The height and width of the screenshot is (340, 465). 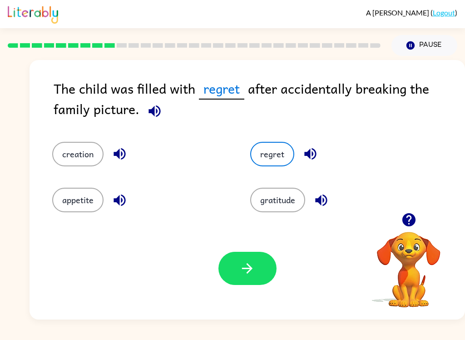 What do you see at coordinates (278, 200) in the screenshot?
I see `button: gratitude` at bounding box center [278, 200].